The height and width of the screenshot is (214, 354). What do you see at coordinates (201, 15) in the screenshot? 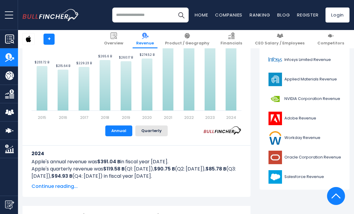
I see `a: Home` at bounding box center [201, 15].